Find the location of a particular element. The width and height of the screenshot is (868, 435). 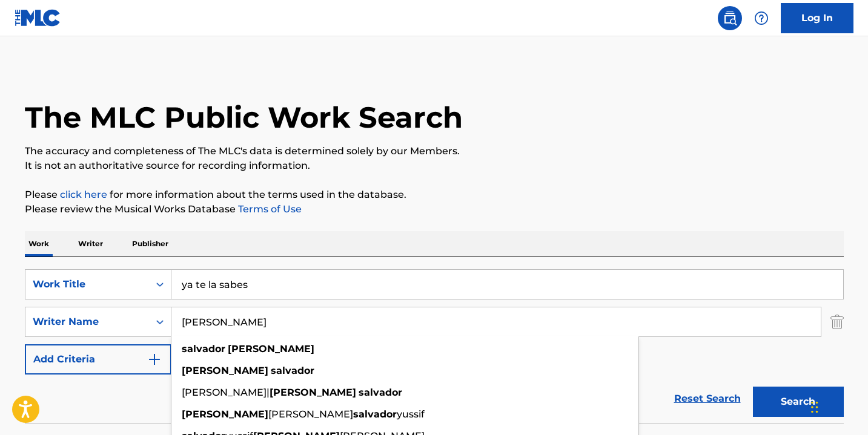

div: Work Title is located at coordinates (88, 285).